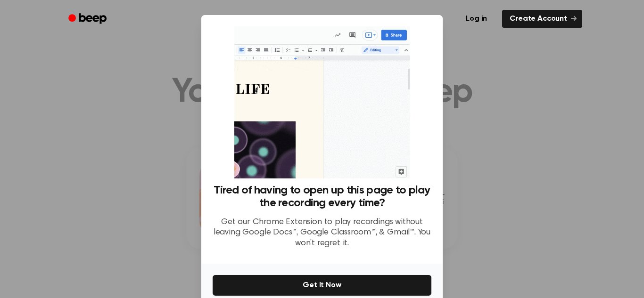  I want to click on a: Beep, so click(88, 19).